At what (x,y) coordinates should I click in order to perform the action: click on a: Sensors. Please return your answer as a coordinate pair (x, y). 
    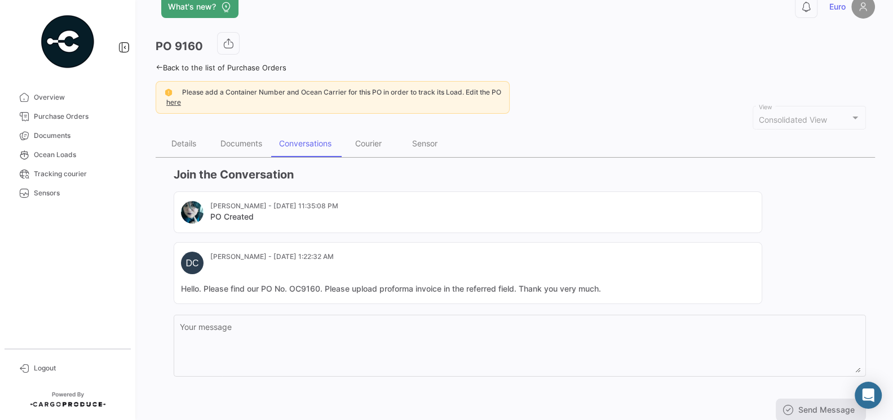
    Looking at the image, I should click on (68, 193).